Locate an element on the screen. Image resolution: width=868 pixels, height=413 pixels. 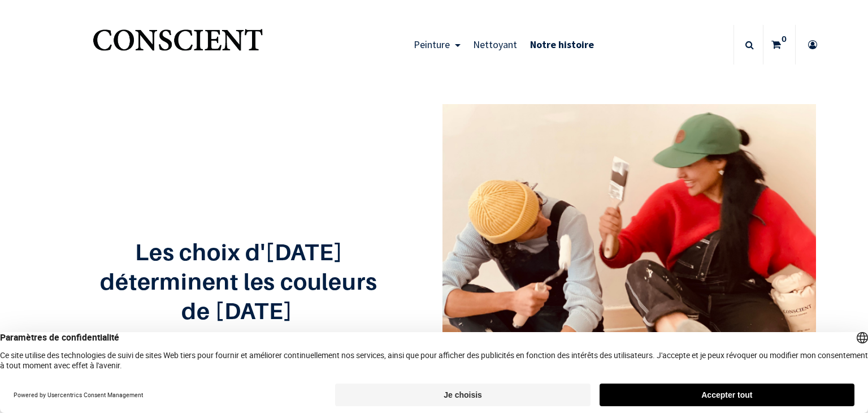
span: Notre histoire is located at coordinates (562, 44).